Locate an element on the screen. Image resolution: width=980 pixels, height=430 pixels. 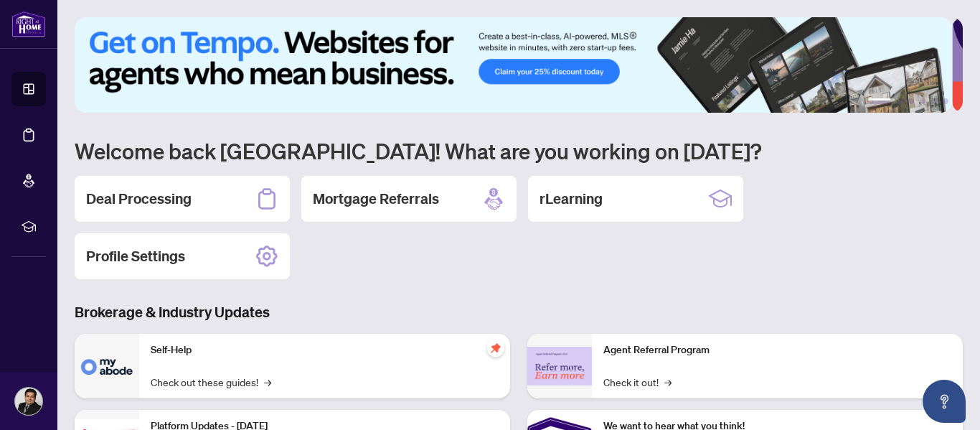
img: Slide 0 is located at coordinates (512, 65).